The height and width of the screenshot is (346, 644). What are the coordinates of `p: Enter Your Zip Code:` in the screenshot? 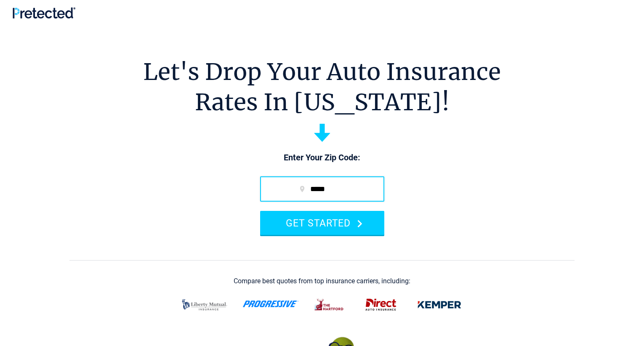 It's located at (322, 157).